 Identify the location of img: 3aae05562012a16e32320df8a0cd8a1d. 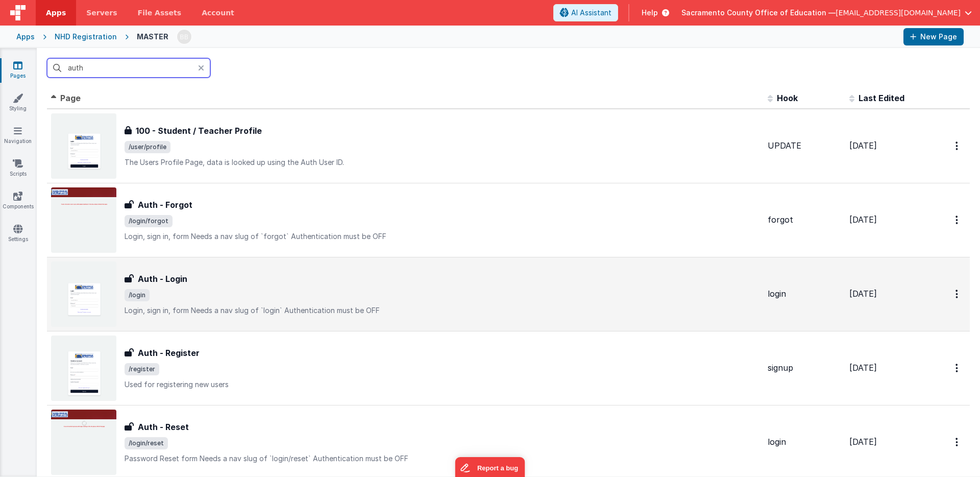
(184, 37).